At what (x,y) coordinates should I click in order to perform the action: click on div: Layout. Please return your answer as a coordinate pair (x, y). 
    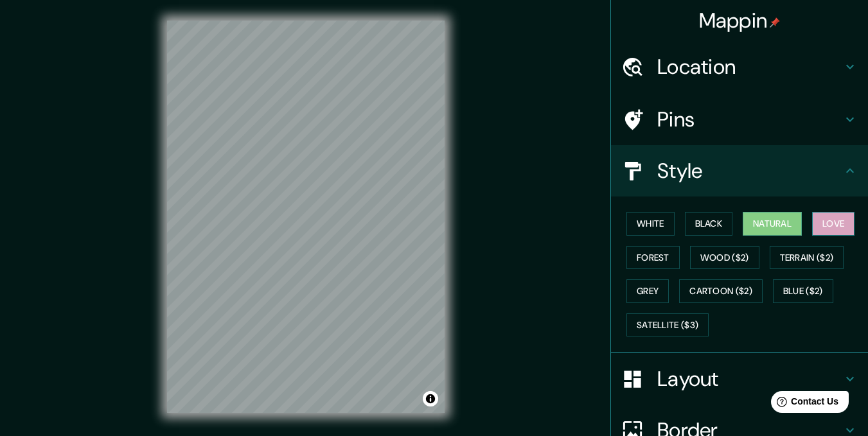
    Looking at the image, I should click on (740, 379).